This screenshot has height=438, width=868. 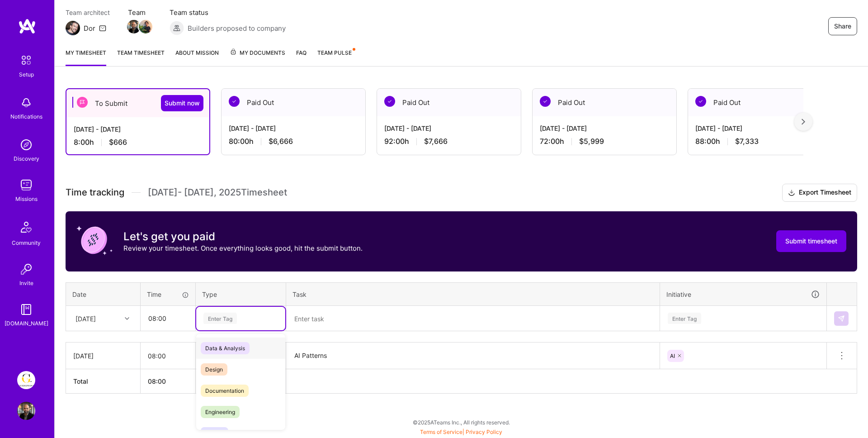 I want to click on div: Dor, so click(x=89, y=28).